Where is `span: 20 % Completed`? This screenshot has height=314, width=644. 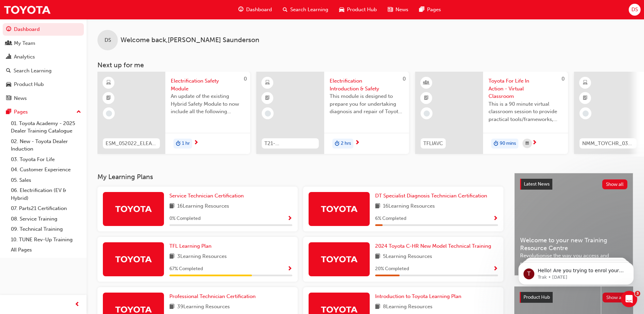 span: 20 % Completed is located at coordinates (392, 269).